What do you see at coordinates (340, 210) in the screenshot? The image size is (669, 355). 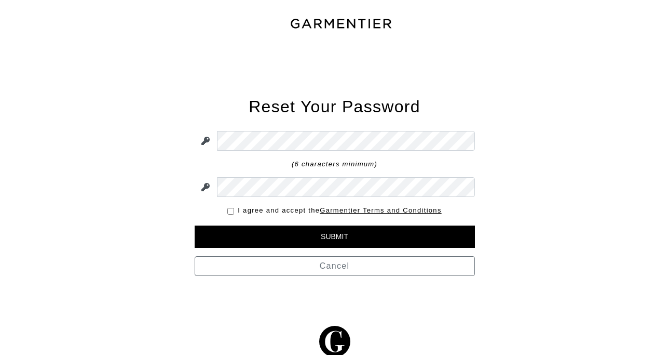 I see `a: I agree and accept theGarmentier Terms and Conditions` at bounding box center [340, 210].